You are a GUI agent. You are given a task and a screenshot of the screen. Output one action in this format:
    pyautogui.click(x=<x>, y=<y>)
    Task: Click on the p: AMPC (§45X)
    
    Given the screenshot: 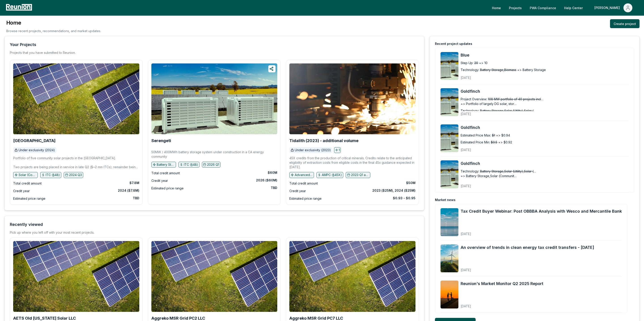 What is the action you would take?
    pyautogui.click(x=332, y=175)
    